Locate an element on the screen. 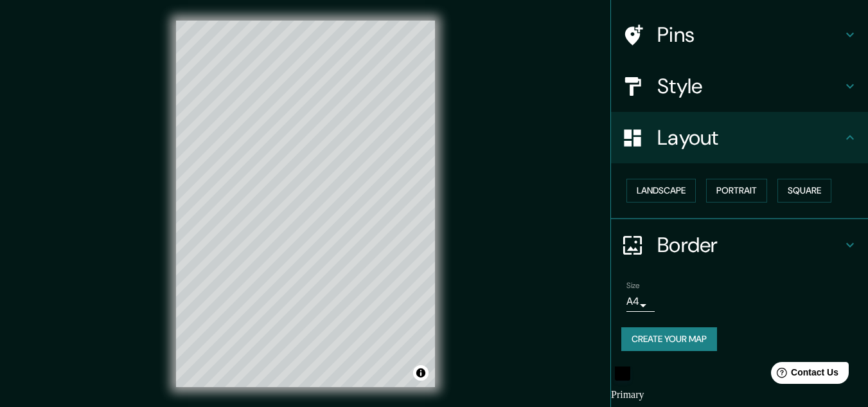  button: Landscape is located at coordinates (661, 190).